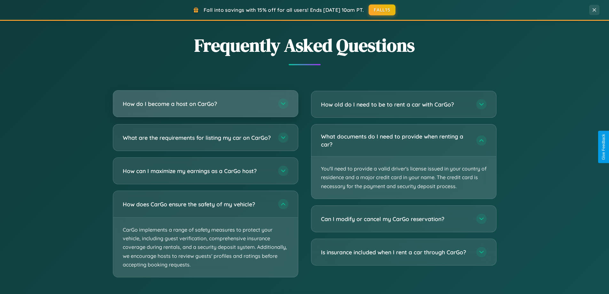  What do you see at coordinates (404, 177) in the screenshot?
I see `p: You'll need to provide a valid driver's license issued in your country of residence and a major c...` at bounding box center [404, 177].